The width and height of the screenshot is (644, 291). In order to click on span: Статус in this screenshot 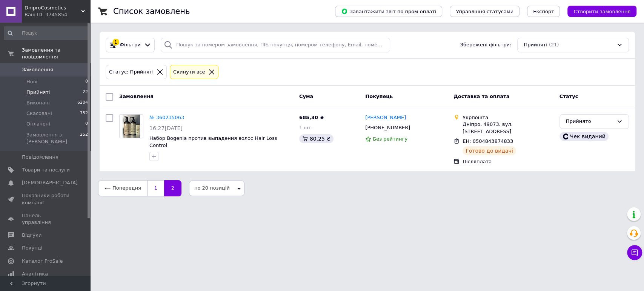, I will do `click(569, 96)`.